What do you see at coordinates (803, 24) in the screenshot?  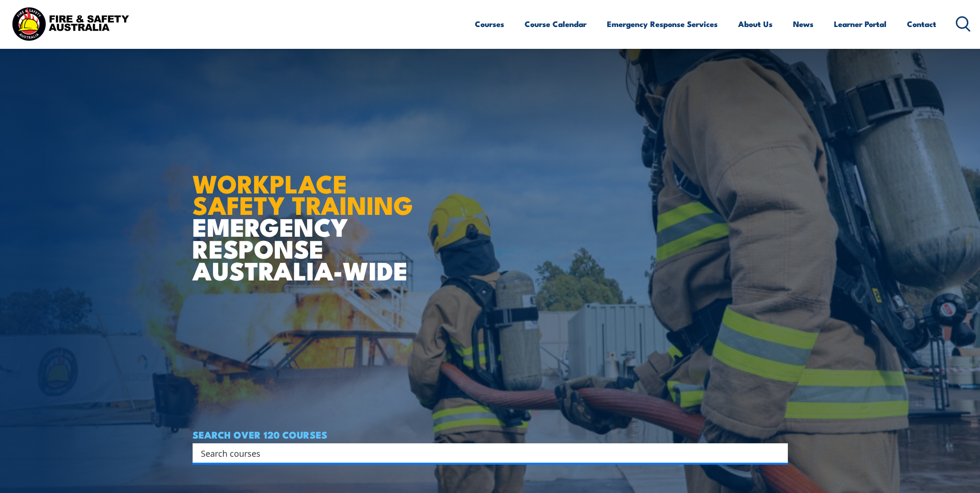 I see `a: News` at bounding box center [803, 24].